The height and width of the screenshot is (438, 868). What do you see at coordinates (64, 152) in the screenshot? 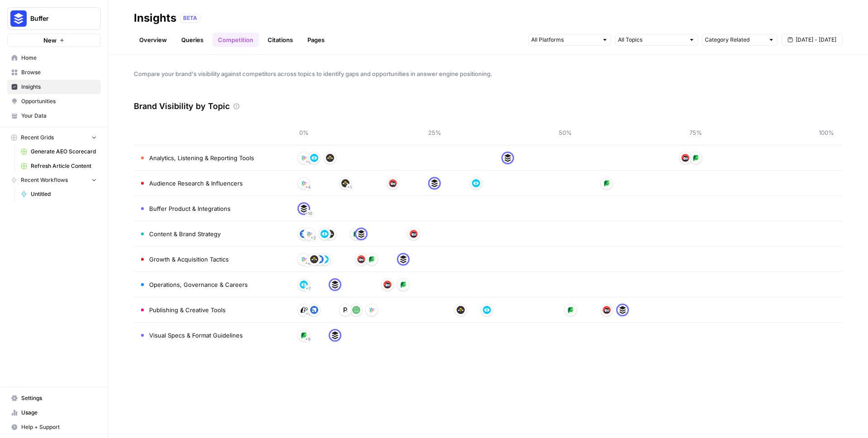
I see `span: Generate AEO Scorecard` at bounding box center [64, 152].